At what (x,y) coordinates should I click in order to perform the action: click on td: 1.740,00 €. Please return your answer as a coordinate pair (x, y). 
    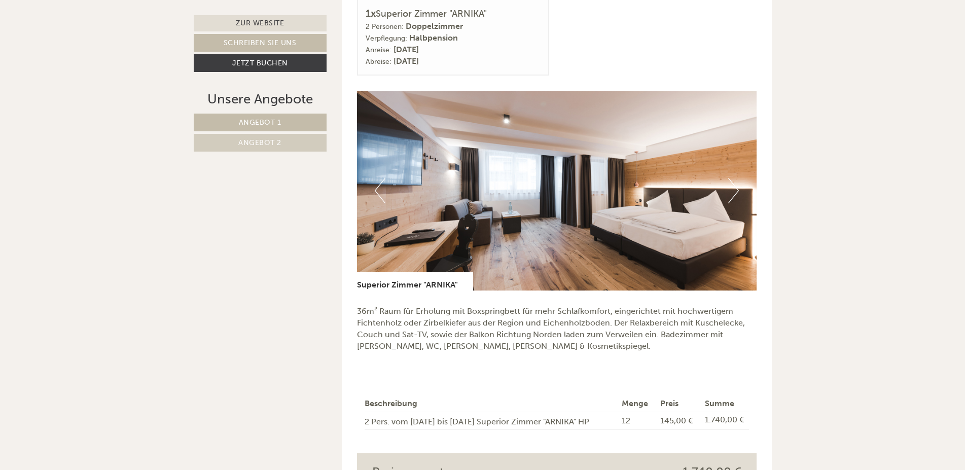
    Looking at the image, I should click on (724, 421).